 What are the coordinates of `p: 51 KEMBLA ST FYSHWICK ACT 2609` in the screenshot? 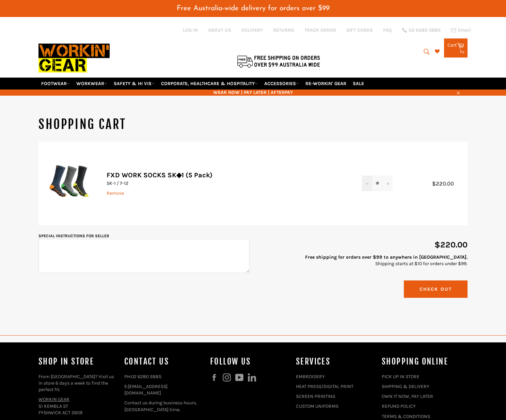 It's located at (78, 407).